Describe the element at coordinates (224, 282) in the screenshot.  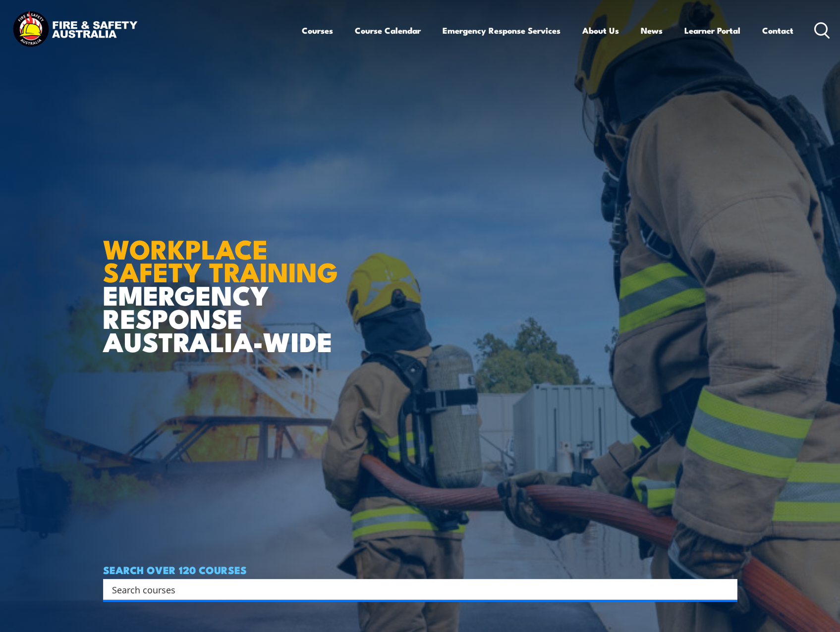
I see `h1: EMERGENCY RESPONSE AUSTRALIA-WIDE` at that location.